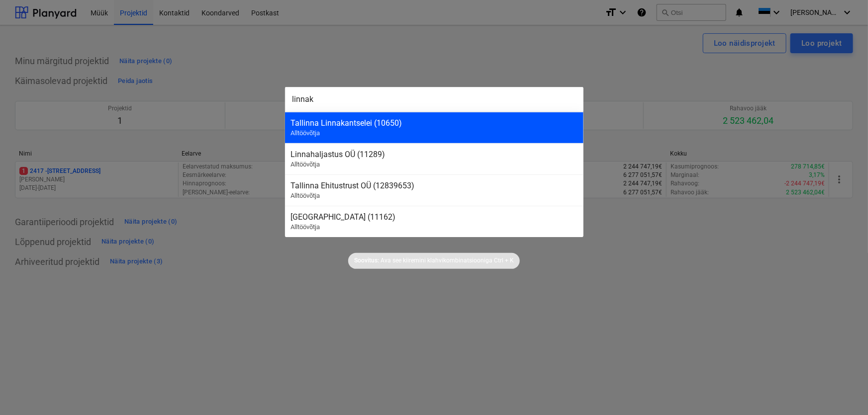 This screenshot has height=415, width=868. What do you see at coordinates (434, 190) in the screenshot?
I see `div: Tallinna Ehitustrust OÜ (12839653)Alltöövõtja` at bounding box center [434, 190].